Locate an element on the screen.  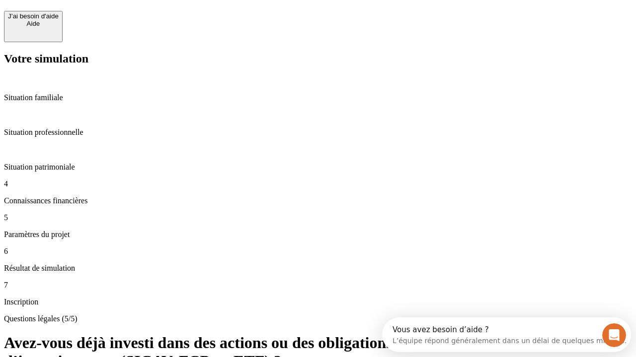
p: 6 is located at coordinates (318, 252).